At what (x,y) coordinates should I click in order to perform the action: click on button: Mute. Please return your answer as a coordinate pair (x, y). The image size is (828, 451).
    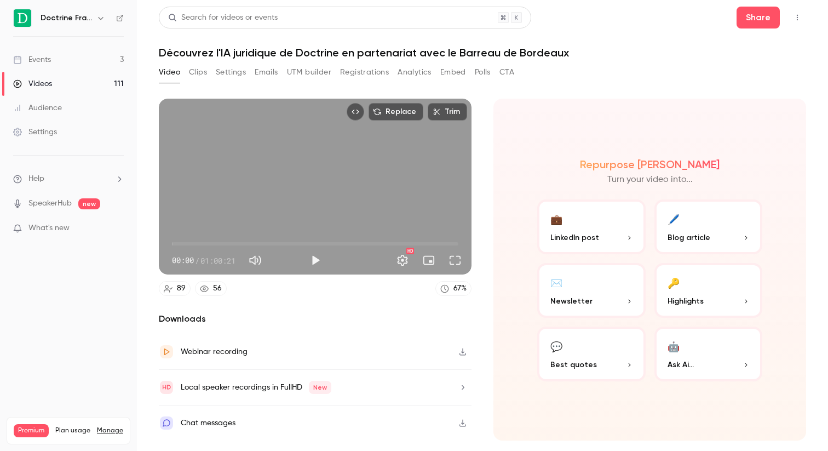
    Looking at the image, I should click on (255, 260).